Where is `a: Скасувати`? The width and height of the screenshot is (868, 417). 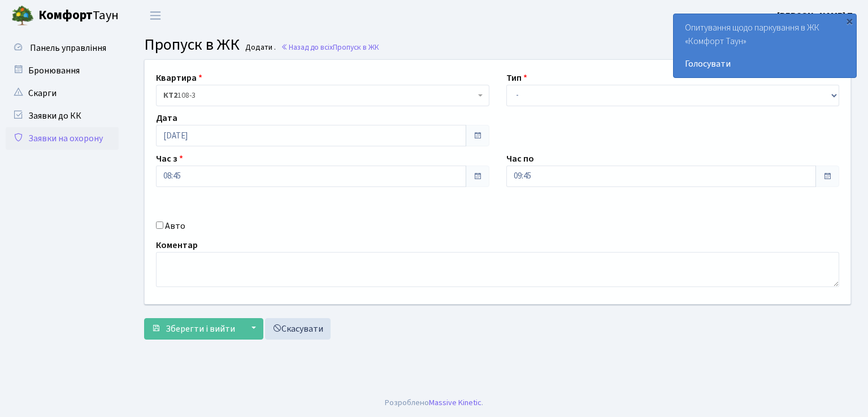 a: Скасувати is located at coordinates (298, 329).